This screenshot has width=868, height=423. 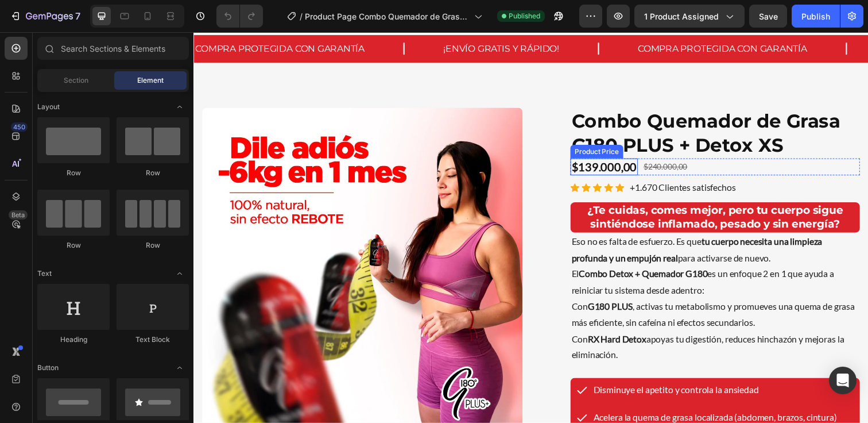 What do you see at coordinates (419, 137) in the screenshot?
I see `div: $139.000,00` at bounding box center [419, 137].